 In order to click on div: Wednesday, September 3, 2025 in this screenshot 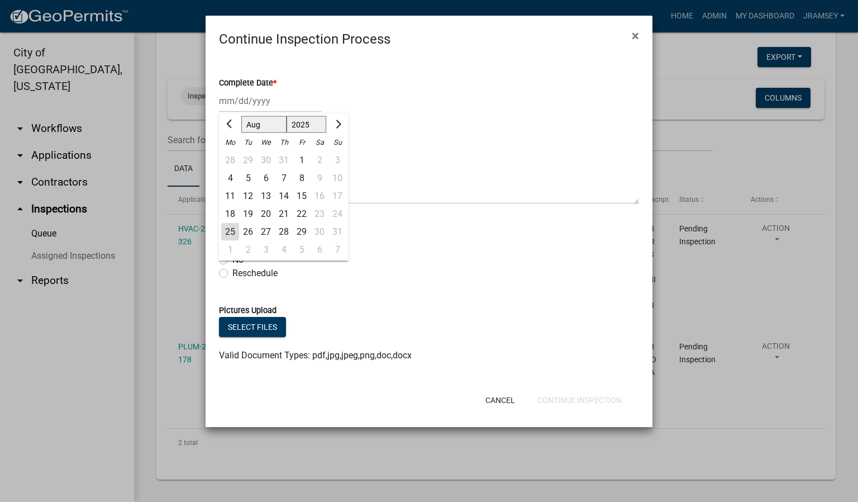, I will do `click(266, 250)`.